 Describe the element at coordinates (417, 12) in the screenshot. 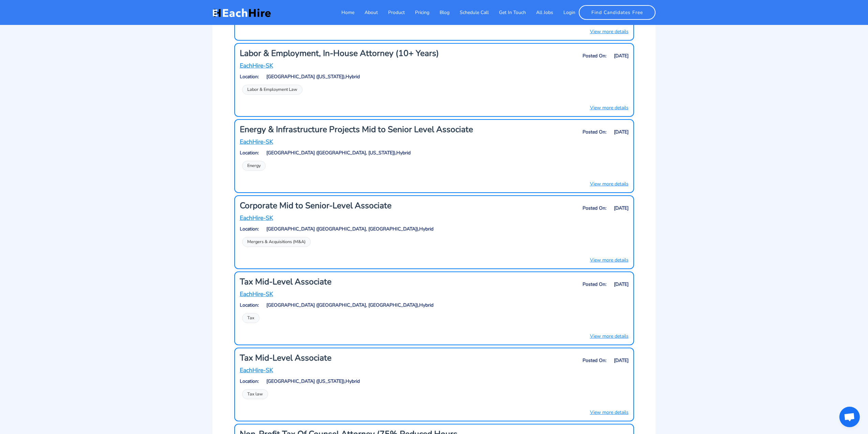

I see `a: Pricing` at that location.